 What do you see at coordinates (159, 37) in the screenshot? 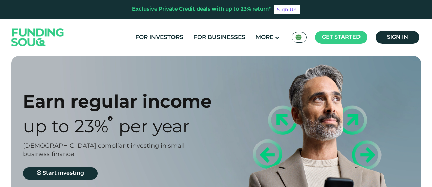
I see `a: For Investors` at bounding box center [159, 37].